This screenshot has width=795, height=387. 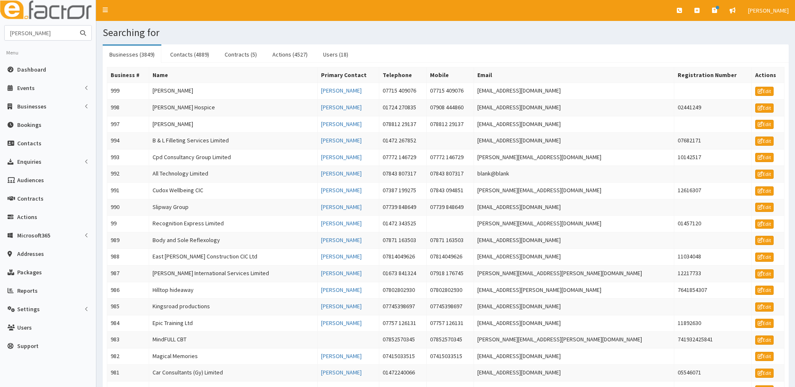 What do you see at coordinates (29, 143) in the screenshot?
I see `span: Contacts` at bounding box center [29, 143].